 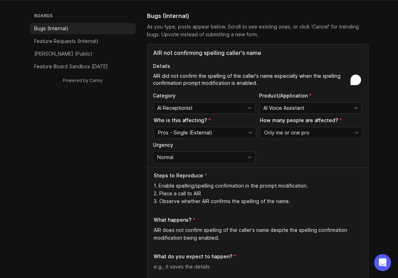 I want to click on h3: Boards, so click(x=84, y=17).